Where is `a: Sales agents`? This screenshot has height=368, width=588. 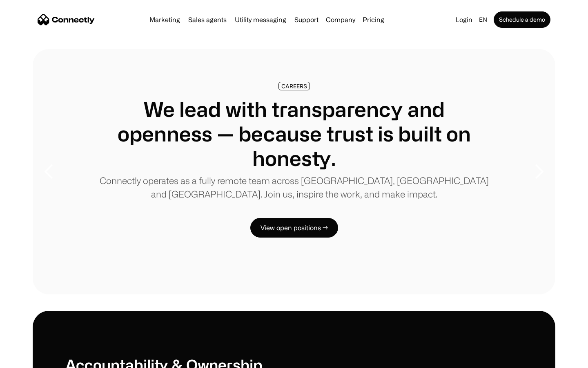
a: Sales agents is located at coordinates (207, 20).